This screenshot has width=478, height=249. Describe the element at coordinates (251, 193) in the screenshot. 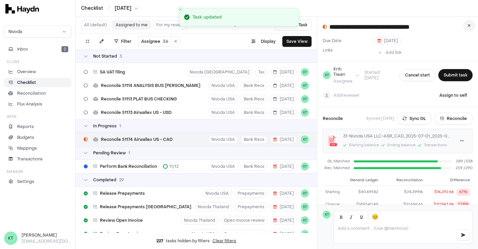

I see `button: Prepayments` at that location.